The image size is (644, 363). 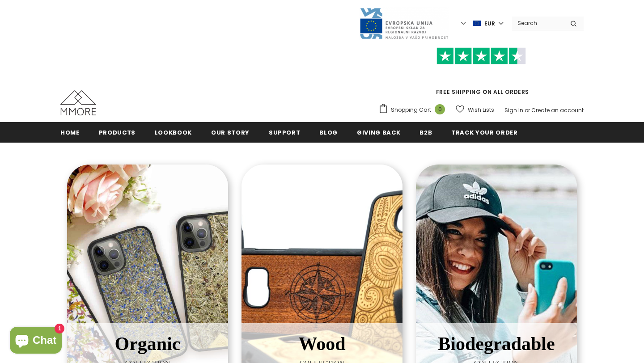 What do you see at coordinates (481, 56) in the screenshot?
I see `img: Trust Pilot Stars` at bounding box center [481, 56].